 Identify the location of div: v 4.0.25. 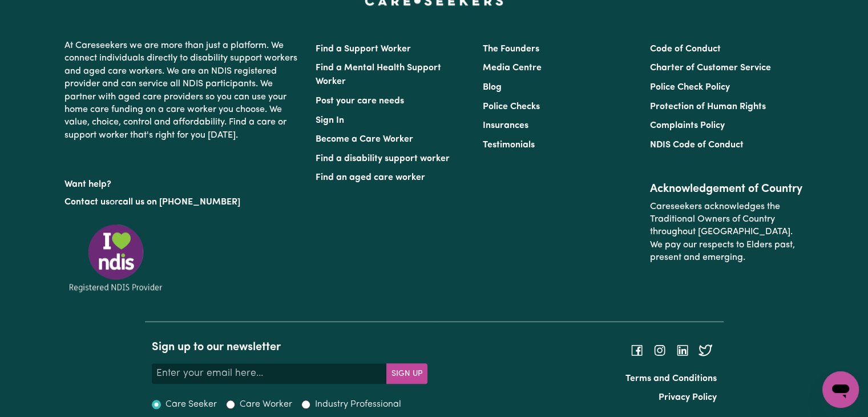
(44, 23).